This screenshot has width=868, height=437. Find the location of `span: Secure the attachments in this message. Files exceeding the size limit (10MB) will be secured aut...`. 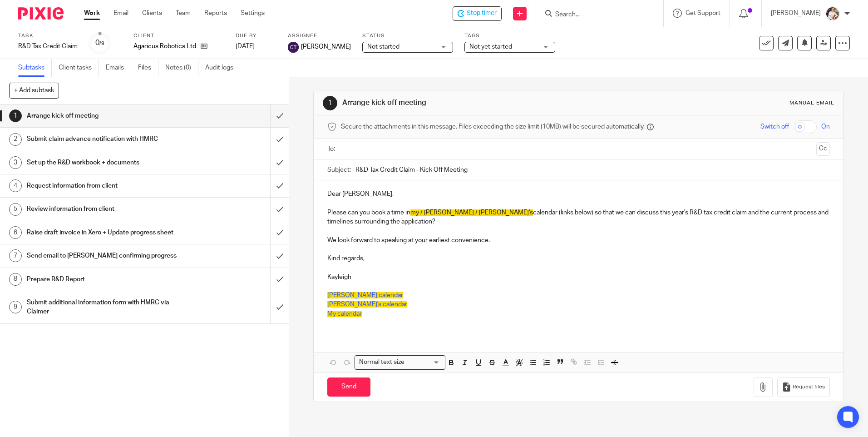

span: Secure the attachments in this message. Files exceeding the size limit (10MB) will be secured aut... is located at coordinates (493, 126).